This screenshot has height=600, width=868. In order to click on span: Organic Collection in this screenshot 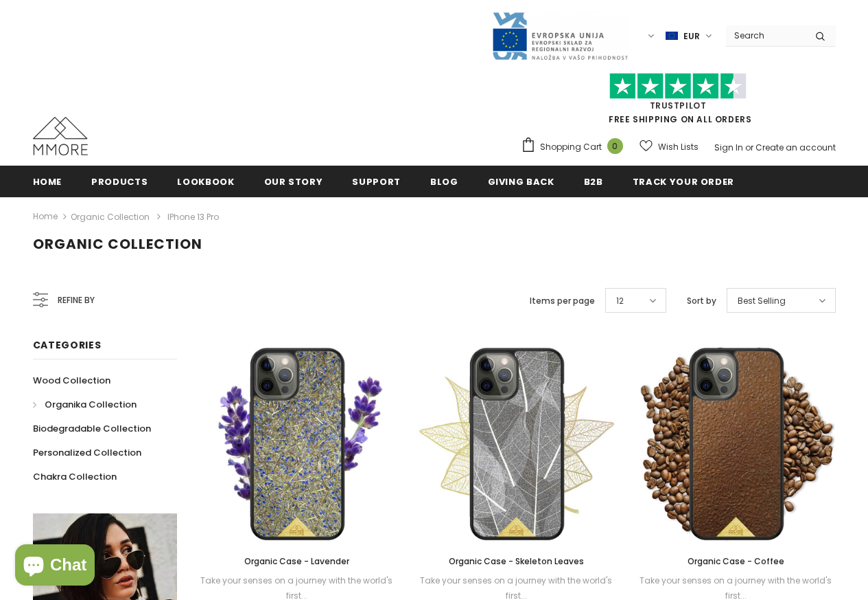, I will do `click(118, 244)`.